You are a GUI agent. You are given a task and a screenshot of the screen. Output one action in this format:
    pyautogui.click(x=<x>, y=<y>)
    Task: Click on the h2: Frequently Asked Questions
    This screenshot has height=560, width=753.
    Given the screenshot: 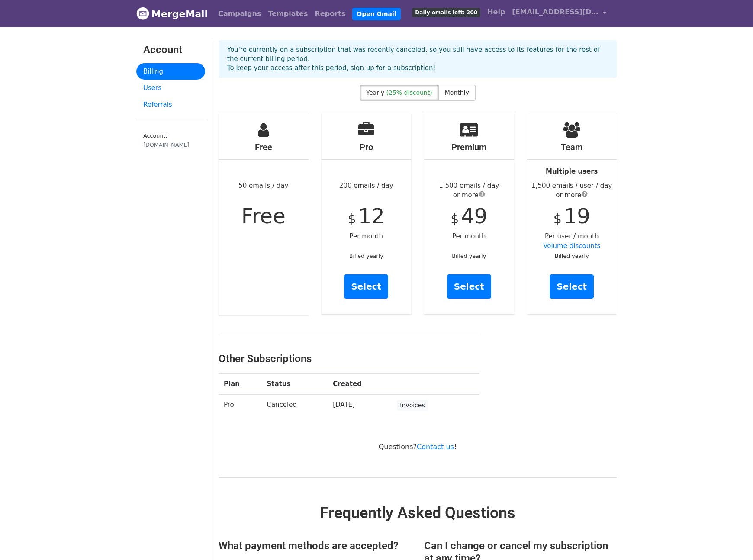 What is the action you would take?
    pyautogui.click(x=417, y=513)
    